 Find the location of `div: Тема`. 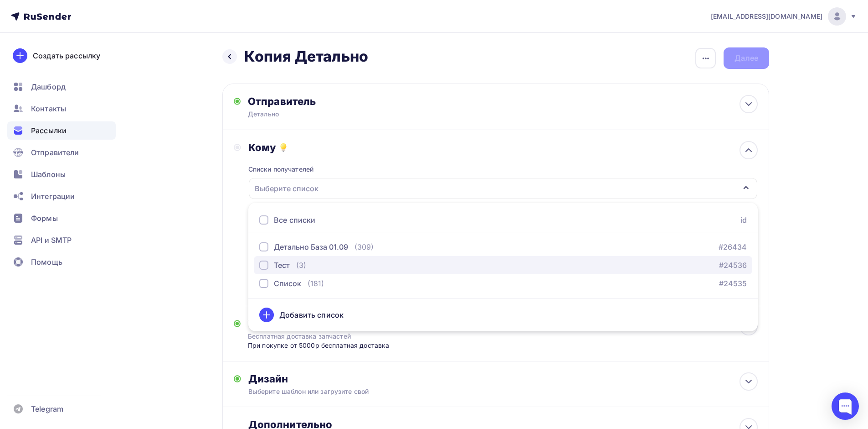

div: Тема is located at coordinates (338, 323).